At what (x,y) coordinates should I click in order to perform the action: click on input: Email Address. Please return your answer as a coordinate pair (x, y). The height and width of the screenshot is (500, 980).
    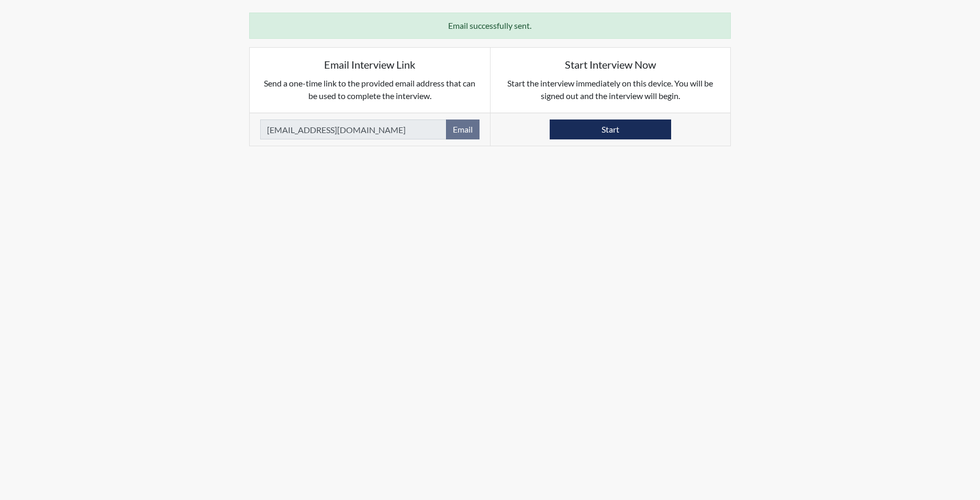
    Looking at the image, I should click on (354, 130).